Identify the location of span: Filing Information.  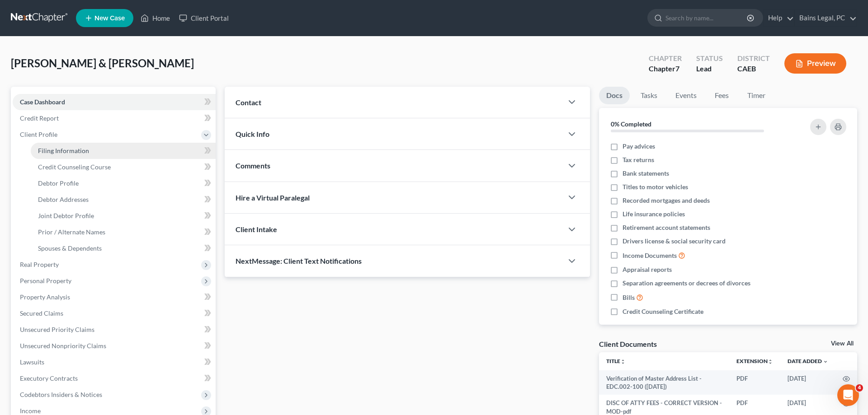
(63, 151).